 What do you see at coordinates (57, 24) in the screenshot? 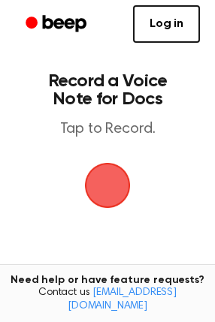
I see `a: Beep` at bounding box center [57, 24].